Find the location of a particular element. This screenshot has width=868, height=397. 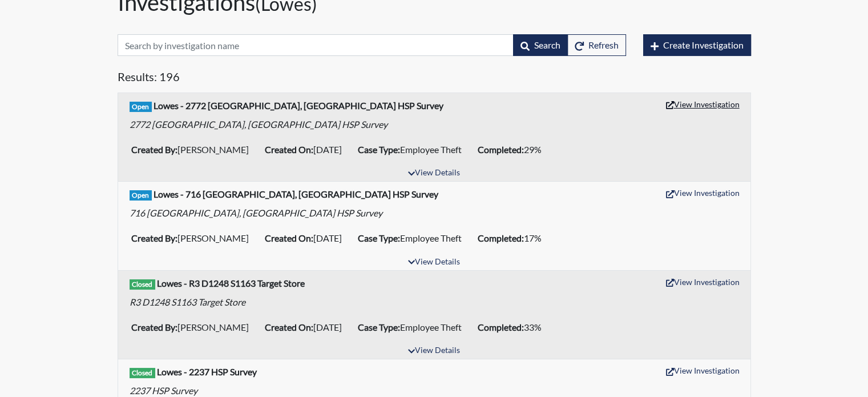

input: Search by investigation name is located at coordinates (316, 45).